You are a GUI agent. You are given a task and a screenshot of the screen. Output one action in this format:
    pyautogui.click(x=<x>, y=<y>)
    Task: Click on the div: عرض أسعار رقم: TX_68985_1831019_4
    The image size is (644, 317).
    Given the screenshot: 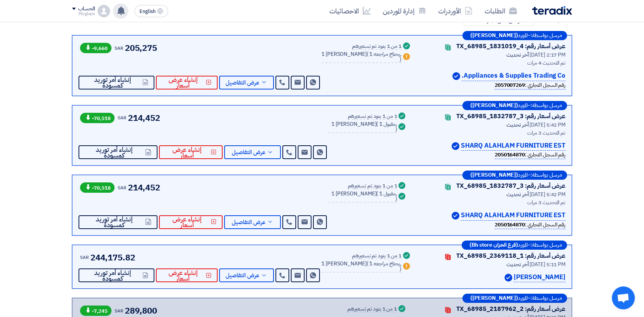 What is the action you would take?
    pyautogui.click(x=511, y=46)
    